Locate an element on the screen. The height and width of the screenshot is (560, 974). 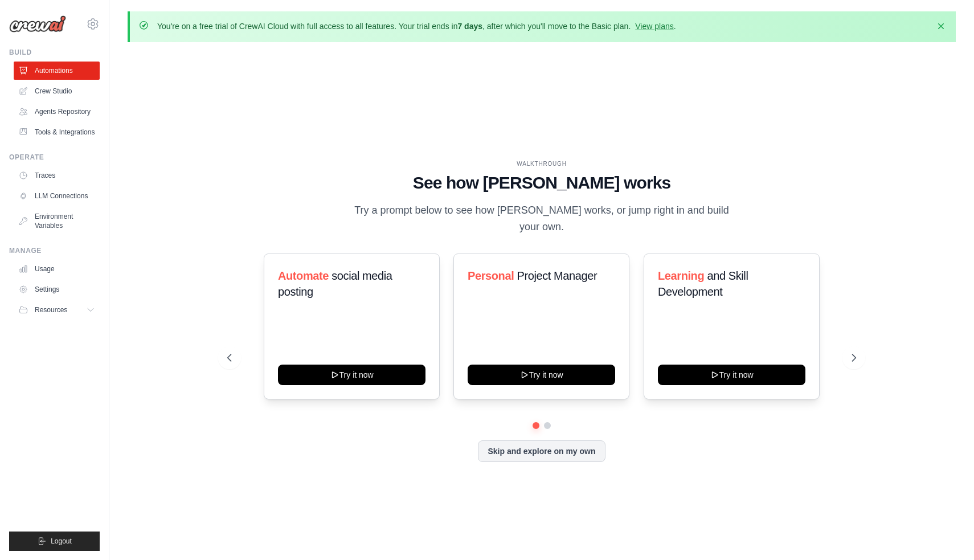
span: Project Manager is located at coordinates (557, 275).